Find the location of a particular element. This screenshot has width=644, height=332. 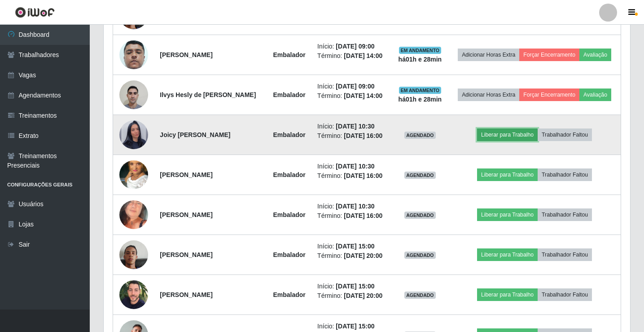

img: CoreUI Logo is located at coordinates (35, 12).